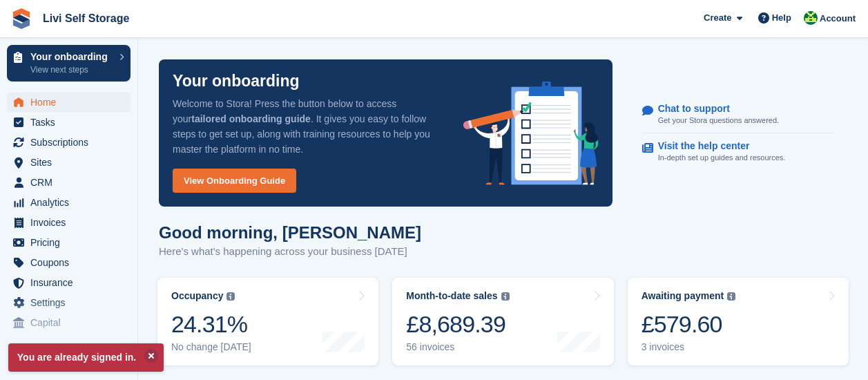 The height and width of the screenshot is (380, 868). Describe the element at coordinates (531, 134) in the screenshot. I see `img: onboarding-info-6c161a55d2c0e0a8cae90662b2fe09162a5109e8cc188191df67fb4f79e88e88.svg` at that location.